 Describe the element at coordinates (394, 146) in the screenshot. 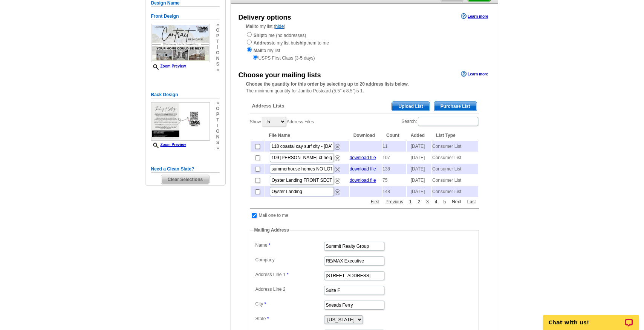

I see `td: 11` at that location.